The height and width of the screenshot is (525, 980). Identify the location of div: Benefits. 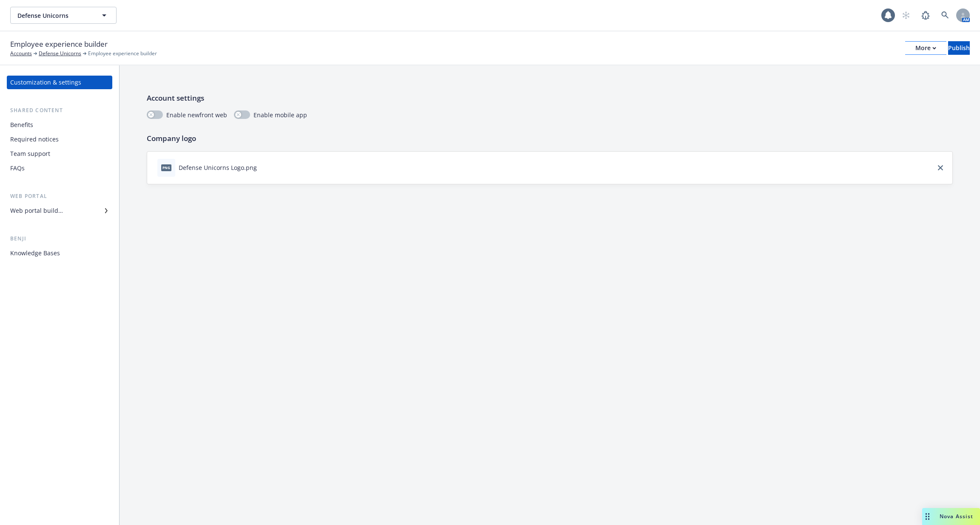
(21, 125).